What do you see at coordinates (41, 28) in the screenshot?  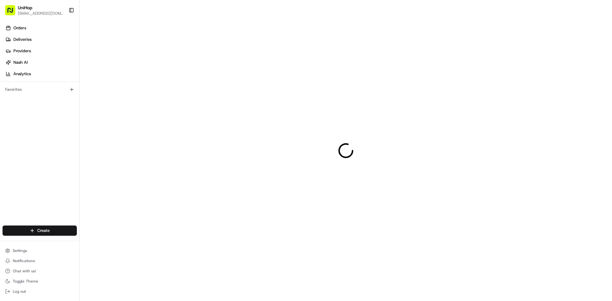 I see `a: Orders` at bounding box center [41, 28].